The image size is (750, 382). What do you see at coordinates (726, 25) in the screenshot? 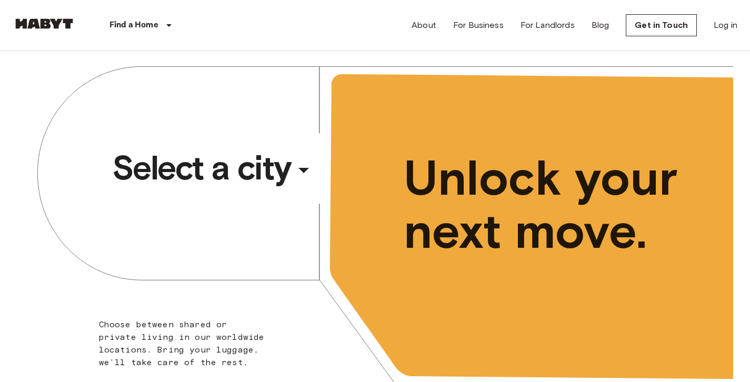
I see `a: Log in` at bounding box center [726, 25].